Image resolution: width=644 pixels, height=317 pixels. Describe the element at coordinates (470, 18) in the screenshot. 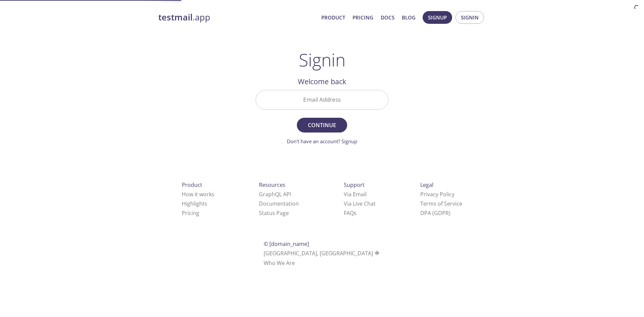

I see `button: Signin` at that location.